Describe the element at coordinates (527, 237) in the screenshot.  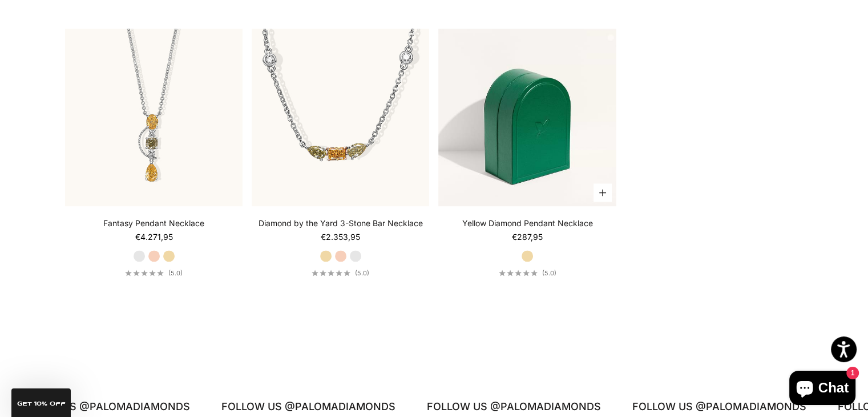
I see `sale-price: €287,95` at that location.